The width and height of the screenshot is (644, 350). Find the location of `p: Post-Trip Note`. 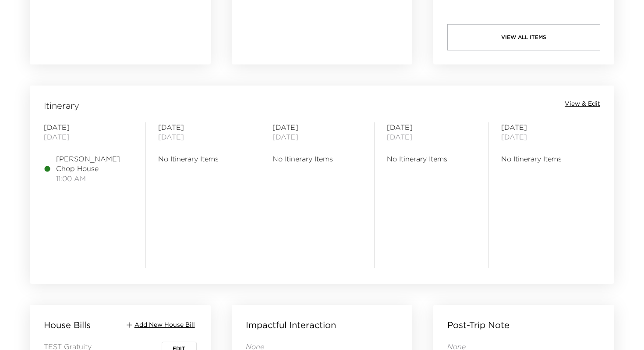

p: Post-Trip Note is located at coordinates (478, 325).